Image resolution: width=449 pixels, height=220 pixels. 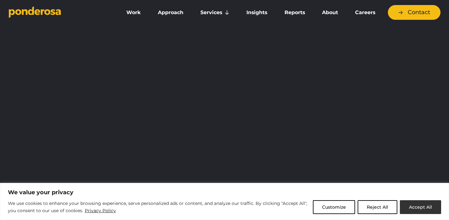 What do you see at coordinates (224, 193) in the screenshot?
I see `p: We value your privacy` at bounding box center [224, 193].